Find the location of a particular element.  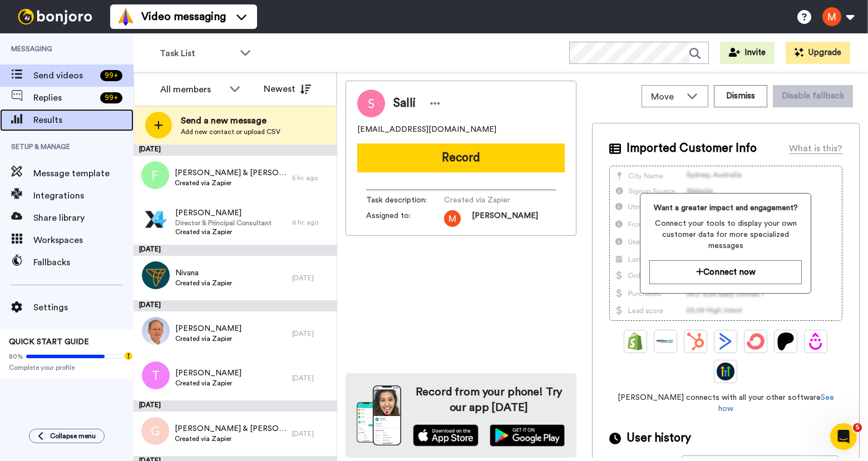

img: t.png is located at coordinates (156, 375).